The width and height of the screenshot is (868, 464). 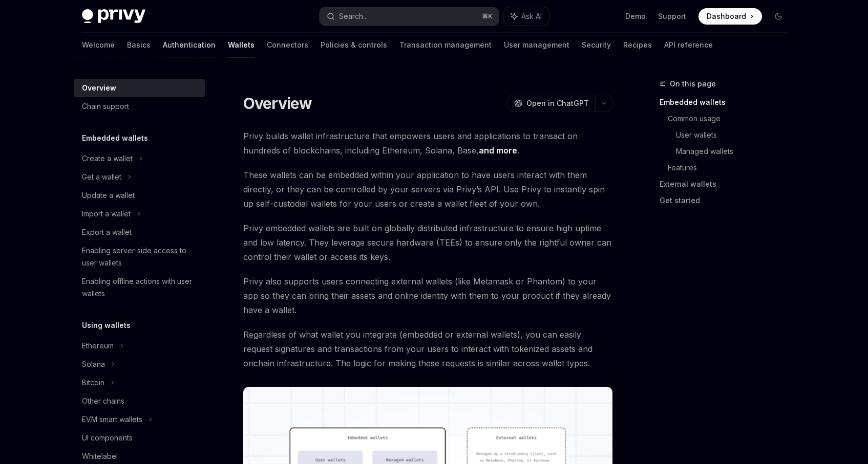 I want to click on span: These wallets can be embedded within your application to have users interact with them directly, ..., so click(x=427, y=190).